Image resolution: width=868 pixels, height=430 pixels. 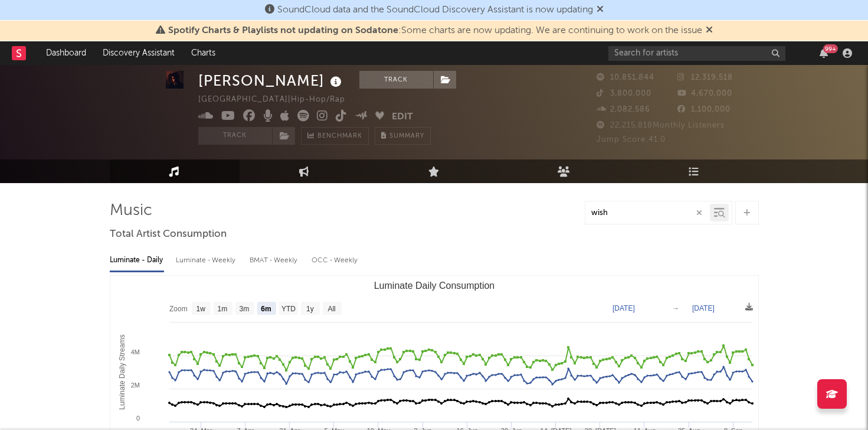 What do you see at coordinates (265, 309) in the screenshot?
I see `text: 6m` at bounding box center [265, 309].